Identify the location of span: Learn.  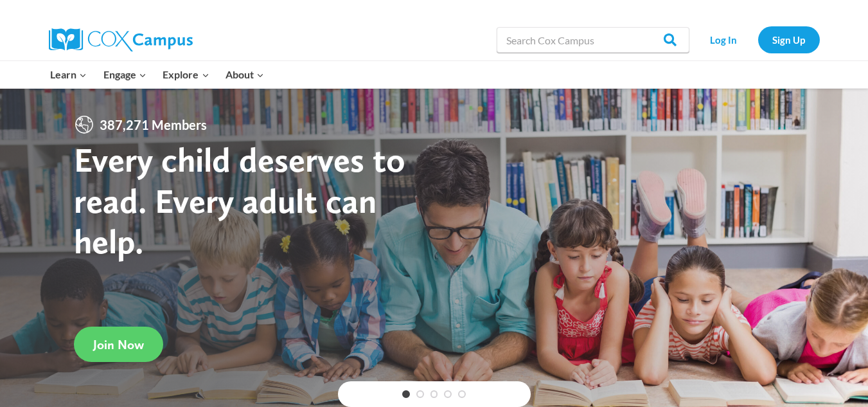
(68, 74).